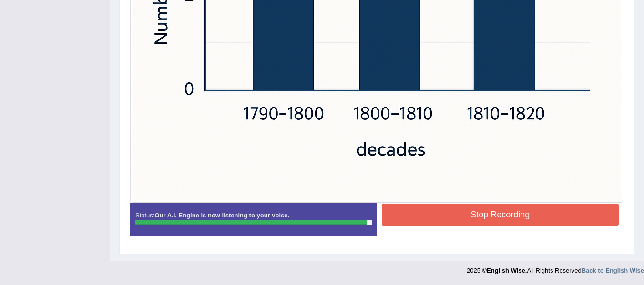 This screenshot has width=644, height=285. Describe the element at coordinates (555, 268) in the screenshot. I see `div: 2025 © All Rights Reserved` at that location.